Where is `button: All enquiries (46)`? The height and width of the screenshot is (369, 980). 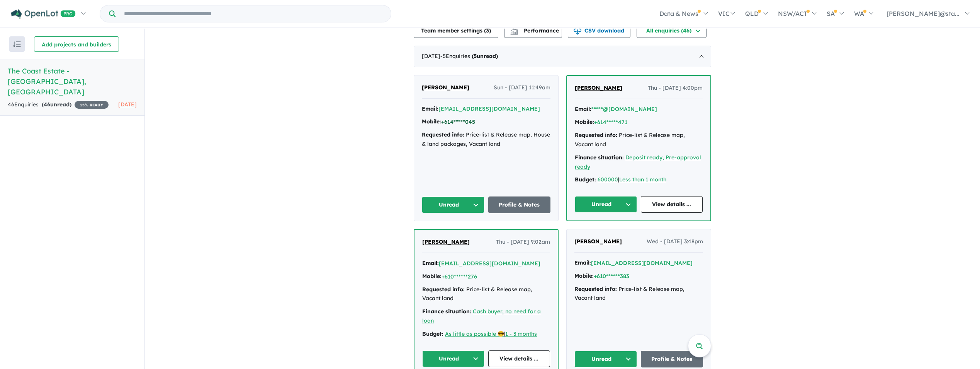
button: All enquiries (46) is located at coordinates (671, 30).